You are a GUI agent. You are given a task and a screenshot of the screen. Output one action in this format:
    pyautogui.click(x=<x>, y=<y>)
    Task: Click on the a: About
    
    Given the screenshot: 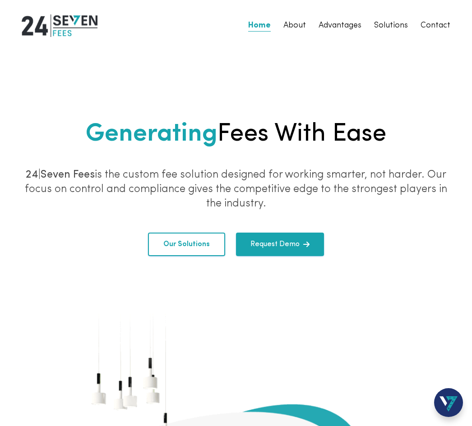 What is the action you would take?
    pyautogui.click(x=295, y=26)
    